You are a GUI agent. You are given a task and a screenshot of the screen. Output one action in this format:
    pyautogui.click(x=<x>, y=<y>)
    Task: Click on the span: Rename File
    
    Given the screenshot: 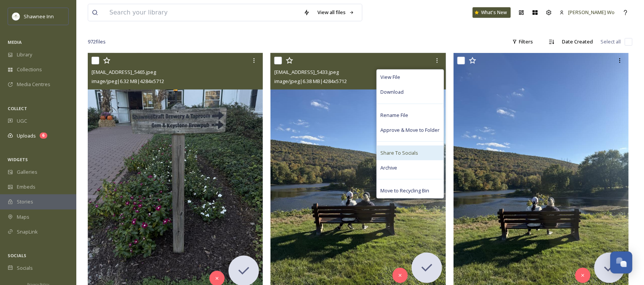 What is the action you would take?
    pyautogui.click(x=395, y=115)
    